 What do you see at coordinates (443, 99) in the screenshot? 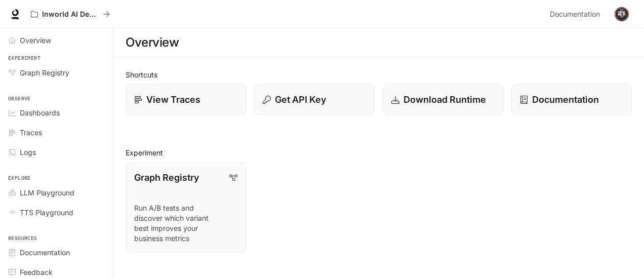
I see `a: Download Runtime` at bounding box center [443, 99].